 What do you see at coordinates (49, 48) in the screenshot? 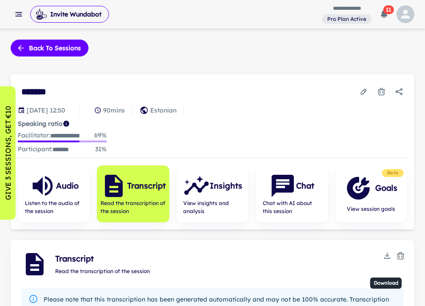
I see `button: Back to sessions` at bounding box center [49, 48].